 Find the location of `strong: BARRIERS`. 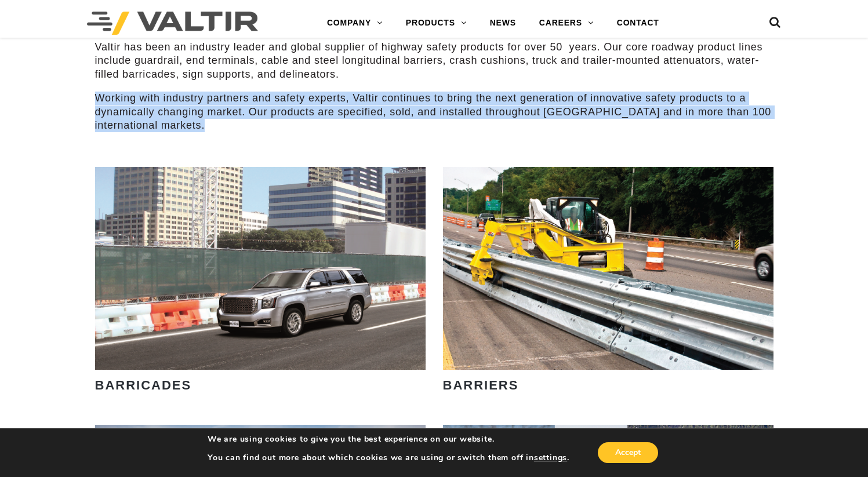

strong: BARRIERS is located at coordinates (481, 385).